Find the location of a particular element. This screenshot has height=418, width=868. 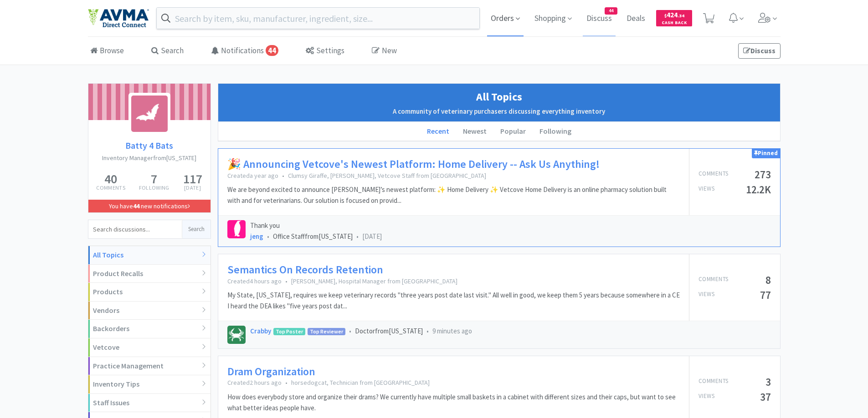

li: Popular is located at coordinates (513, 131).